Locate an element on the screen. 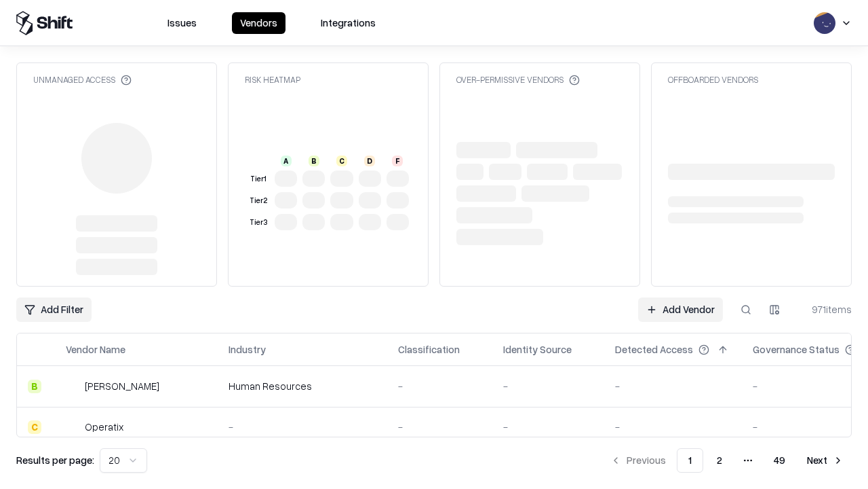 Image resolution: width=868 pixels, height=489 pixels. img: Operatix is located at coordinates (73, 427).